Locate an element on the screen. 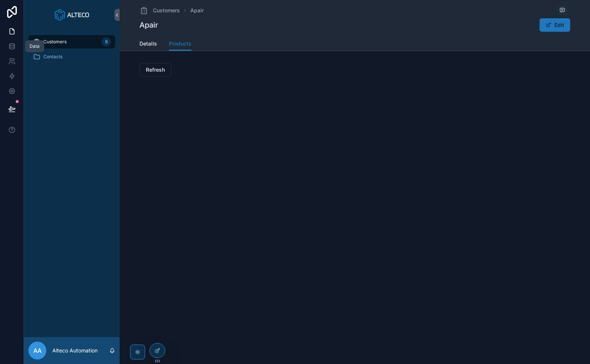  a: Customers is located at coordinates (159, 11).